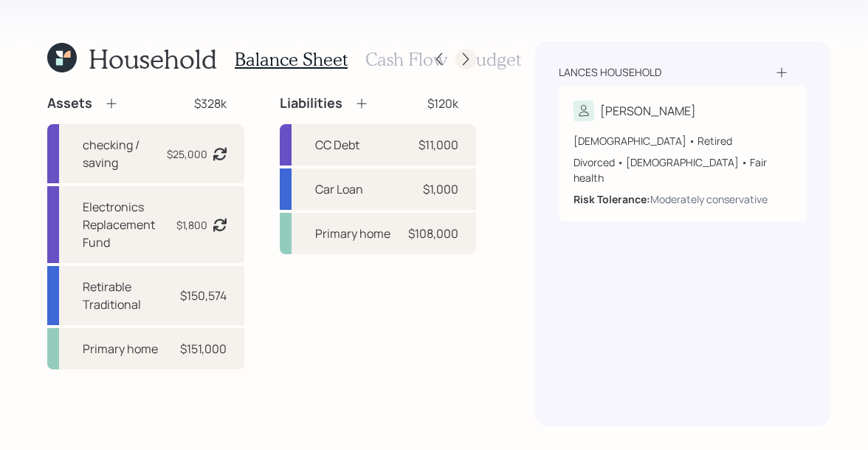 The image size is (868, 450). What do you see at coordinates (443, 103) in the screenshot?
I see `div: $120k` at bounding box center [443, 103].